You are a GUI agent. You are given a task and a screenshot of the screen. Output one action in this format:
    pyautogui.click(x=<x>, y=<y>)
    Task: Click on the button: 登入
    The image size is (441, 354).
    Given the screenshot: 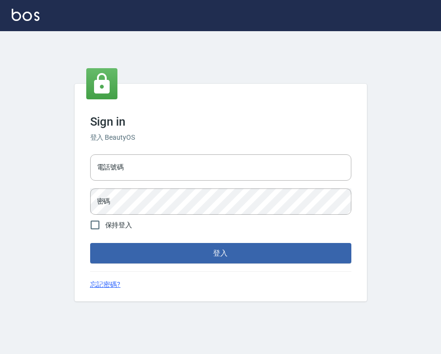 What is the action you would take?
    pyautogui.click(x=221, y=253)
    